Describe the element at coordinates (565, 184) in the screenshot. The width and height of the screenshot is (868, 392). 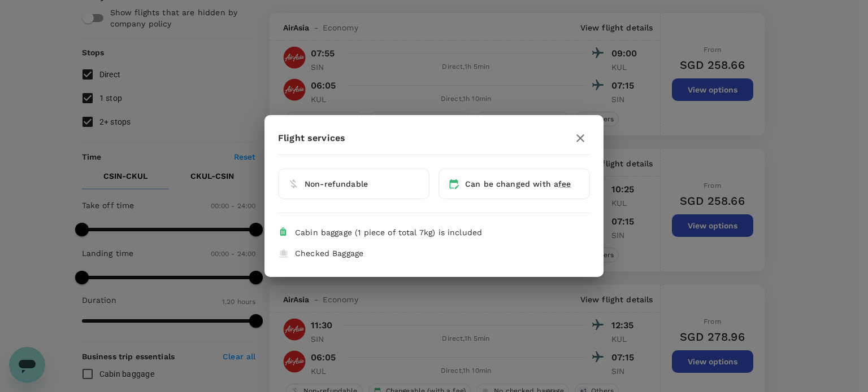
I see `span: fee` at that location.